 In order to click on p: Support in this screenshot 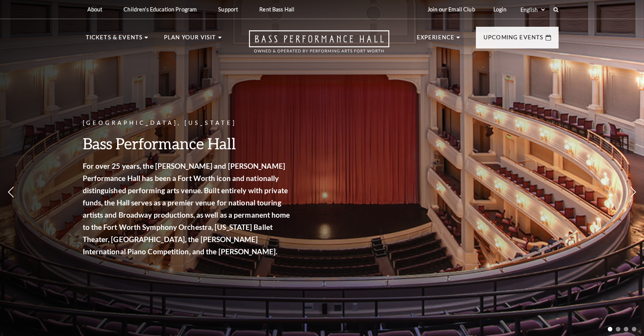, I will do `click(228, 9)`.